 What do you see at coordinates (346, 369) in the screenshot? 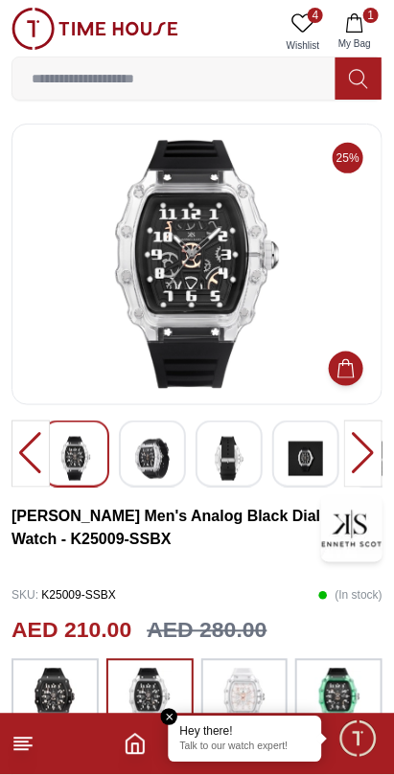
I see `button: Add to Cart` at bounding box center [346, 369].